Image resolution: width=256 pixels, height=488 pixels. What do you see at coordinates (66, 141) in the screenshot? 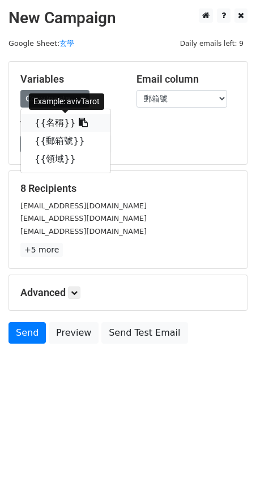
I see `a: {{郵箱號}}` at bounding box center [66, 141].